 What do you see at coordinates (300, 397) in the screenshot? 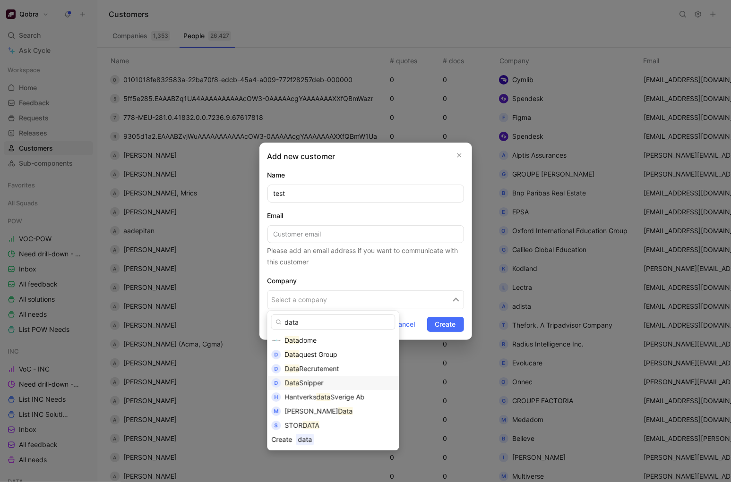
I see `span: Hantverks` at bounding box center [300, 397].